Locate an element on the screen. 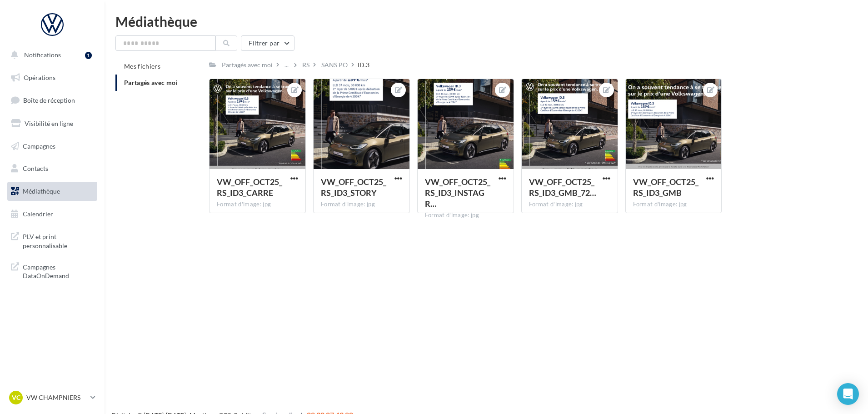 This screenshot has width=868, height=414. span: PLV et print personnalisable is located at coordinates (58, 240).